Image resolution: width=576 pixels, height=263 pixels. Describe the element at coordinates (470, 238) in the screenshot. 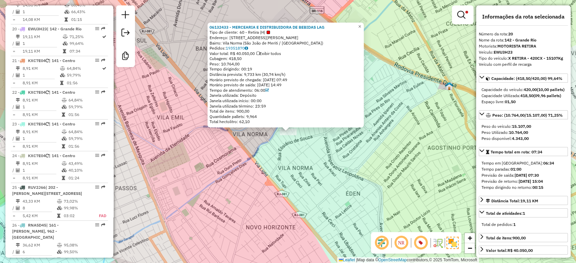

I see `a: Zoom in` at that location.